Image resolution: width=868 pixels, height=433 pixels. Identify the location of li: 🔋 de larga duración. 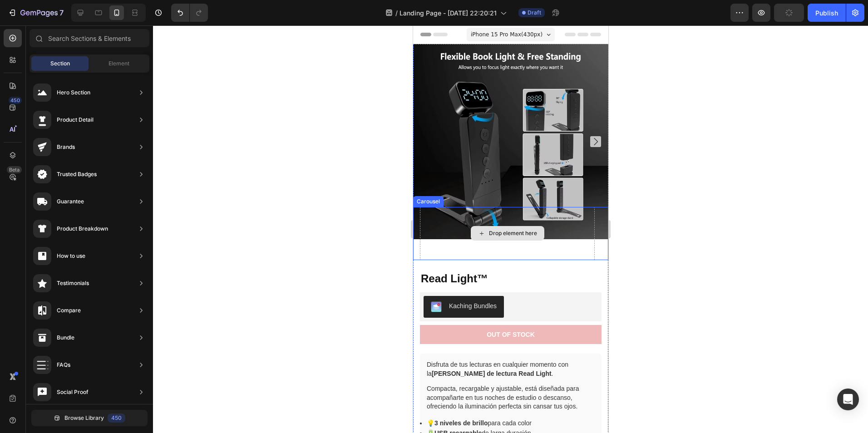
(97, 408).